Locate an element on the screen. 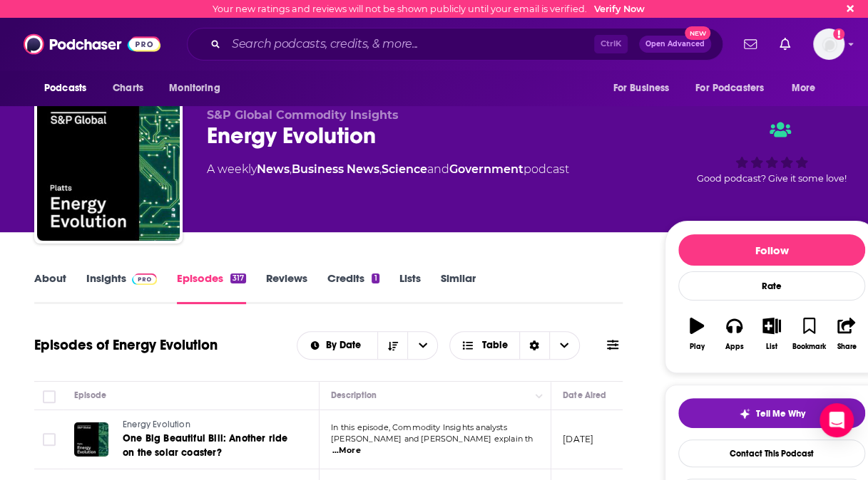 Image resolution: width=868 pixels, height=480 pixels. span: Monitoring is located at coordinates (194, 89).